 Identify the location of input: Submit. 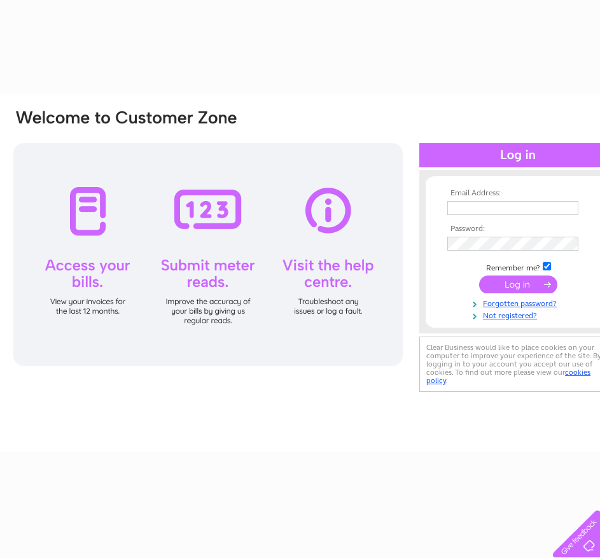
(518, 284).